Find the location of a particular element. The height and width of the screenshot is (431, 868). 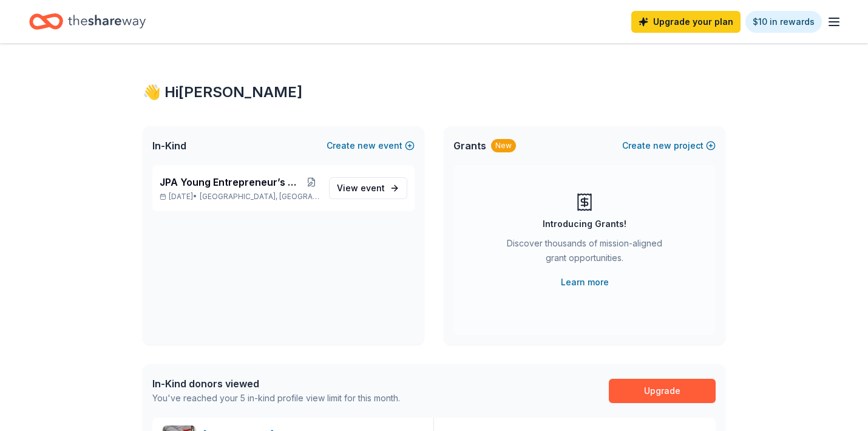

a: $10 in rewards is located at coordinates (784, 22).